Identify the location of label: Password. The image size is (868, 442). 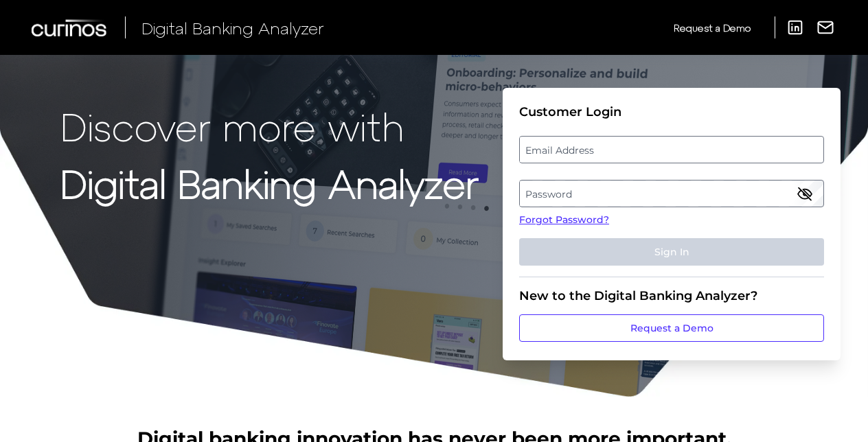
(671, 194).